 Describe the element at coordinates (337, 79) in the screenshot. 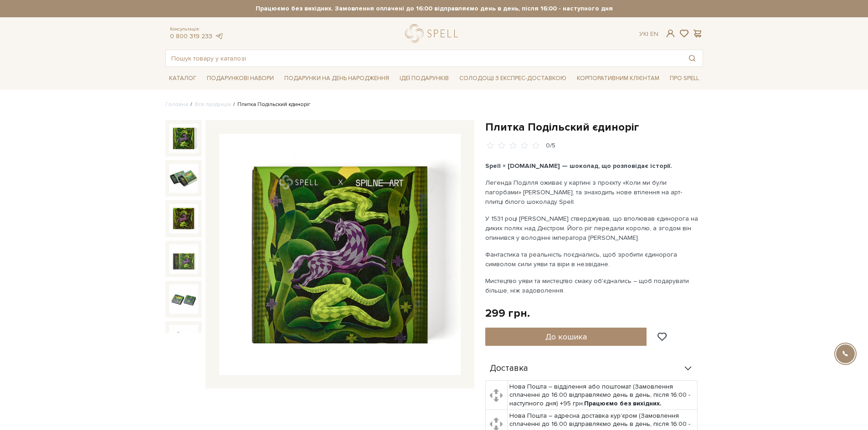

I see `a: Подарунки на День народження` at that location.